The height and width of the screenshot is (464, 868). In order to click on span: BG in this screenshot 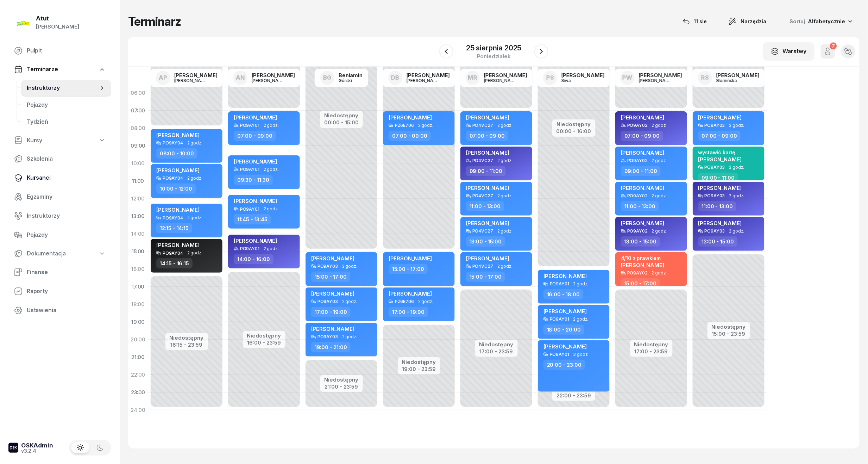, I will do `click(328, 78)`.